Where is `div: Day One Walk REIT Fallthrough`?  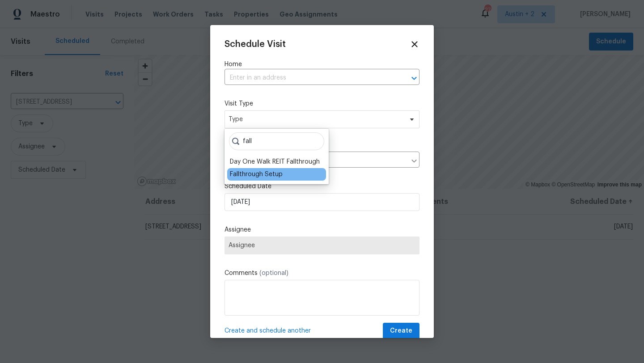
div: Day One Walk REIT Fallthrough is located at coordinates (275, 162).